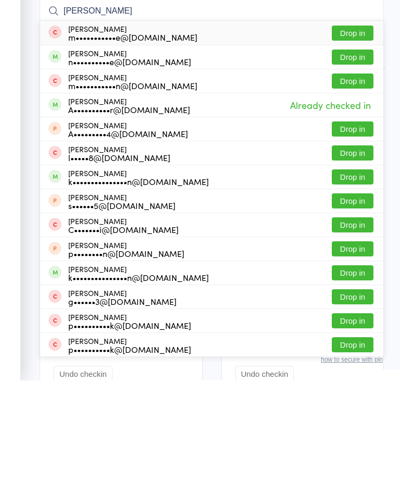 This screenshot has height=480, width=400. Describe the element at coordinates (330, 204) in the screenshot. I see `span: Already checked in` at that location.